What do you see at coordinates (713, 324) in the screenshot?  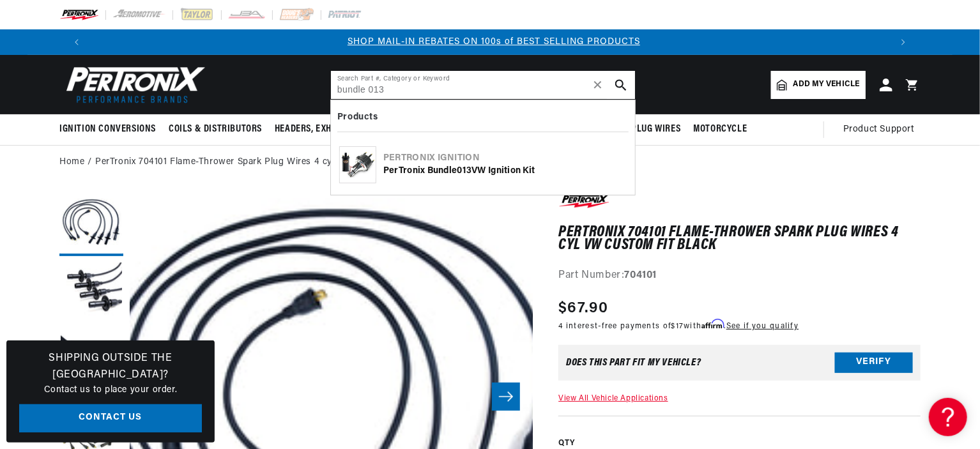 I see `span: Affirm` at bounding box center [713, 324].